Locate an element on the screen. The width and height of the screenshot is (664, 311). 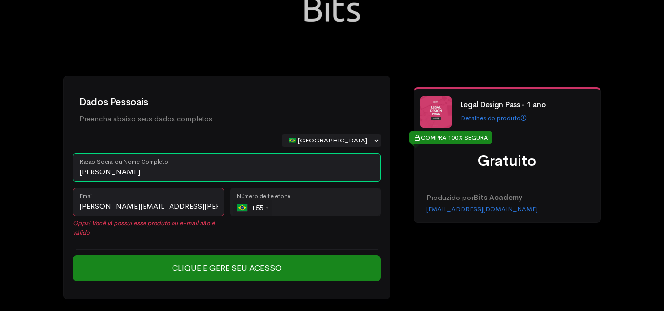
em: Opps! Você já possui esse produto ou e-mail não é válido is located at coordinates (148, 227).